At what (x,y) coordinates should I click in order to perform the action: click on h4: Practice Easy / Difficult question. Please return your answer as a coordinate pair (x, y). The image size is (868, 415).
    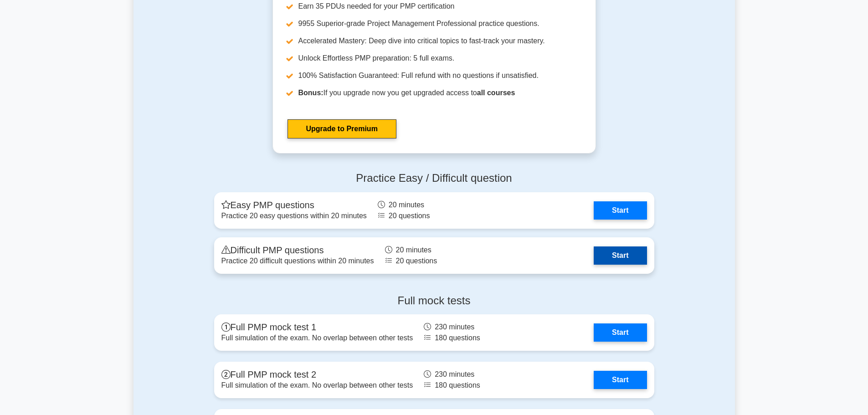
    Looking at the image, I should click on (434, 178).